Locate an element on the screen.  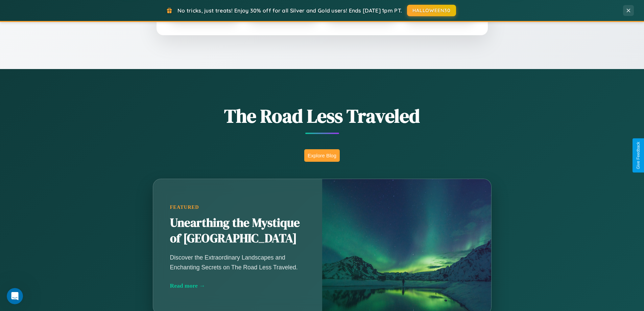
button: Explore Blog is located at coordinates (322, 155).